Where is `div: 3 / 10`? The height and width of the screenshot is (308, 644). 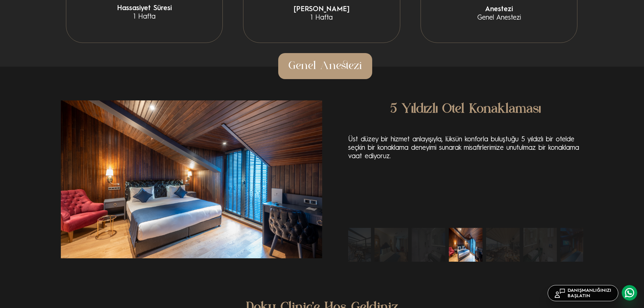 div: 3 / 10 is located at coordinates (540, 245).